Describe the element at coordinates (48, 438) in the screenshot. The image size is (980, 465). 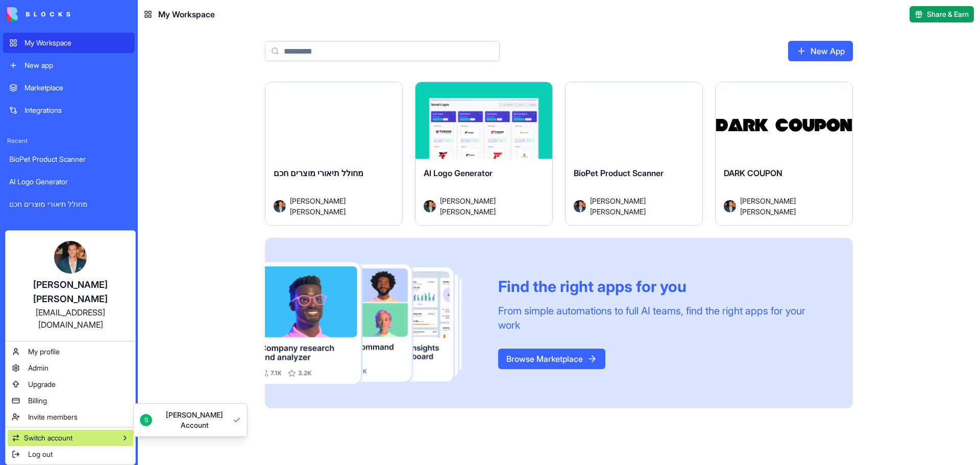
I see `span: Switch account` at that location.